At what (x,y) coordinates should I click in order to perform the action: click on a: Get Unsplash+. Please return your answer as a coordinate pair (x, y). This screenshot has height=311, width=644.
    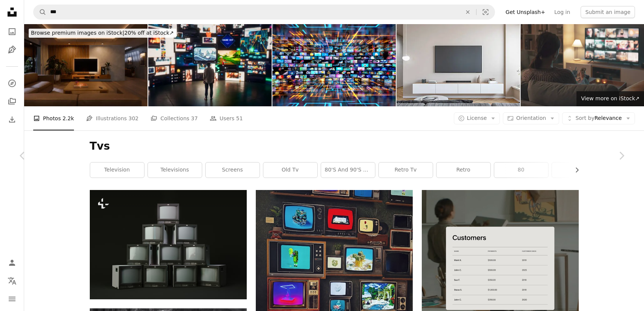
    Looking at the image, I should click on (525, 12).